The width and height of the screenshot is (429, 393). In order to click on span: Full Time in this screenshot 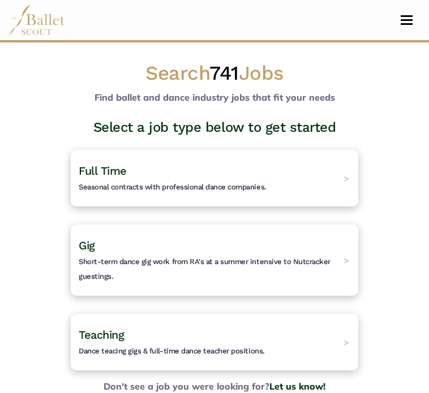, I will do `click(102, 171)`.